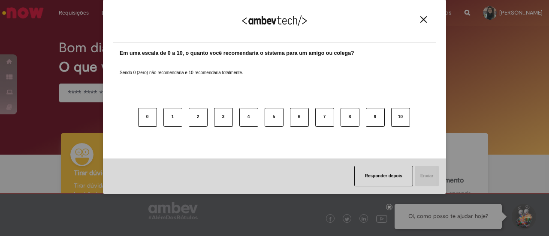 This screenshot has height=236, width=549. What do you see at coordinates (224, 118) in the screenshot?
I see `button: 3` at bounding box center [224, 118].